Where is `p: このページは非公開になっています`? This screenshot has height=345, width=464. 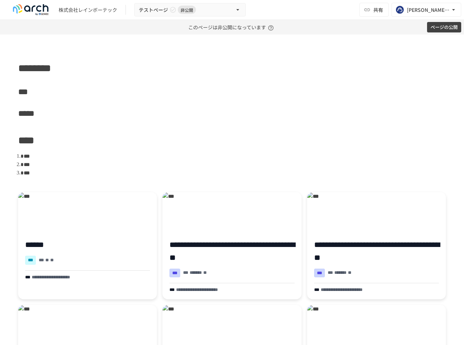 p: このページは非公開になっています is located at coordinates (232, 27).